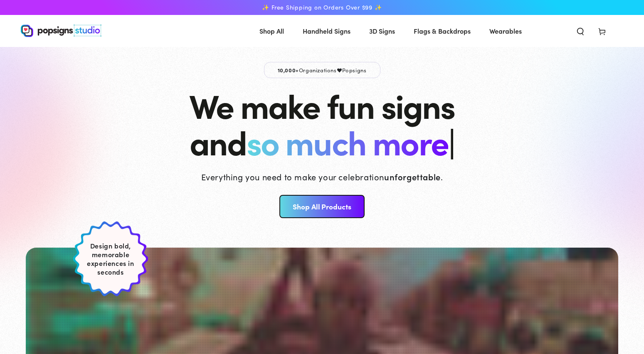  What do you see at coordinates (442, 31) in the screenshot?
I see `span: Flags & Backdrops` at bounding box center [442, 31].